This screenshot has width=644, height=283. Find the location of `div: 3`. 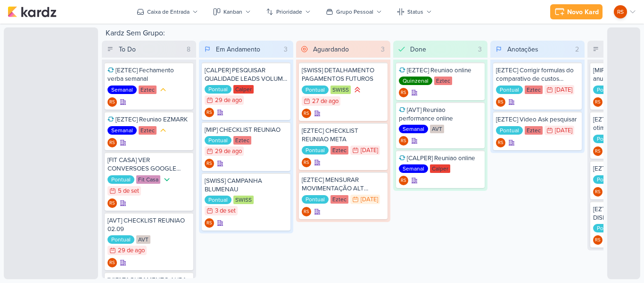

div: 3 is located at coordinates (480, 49).